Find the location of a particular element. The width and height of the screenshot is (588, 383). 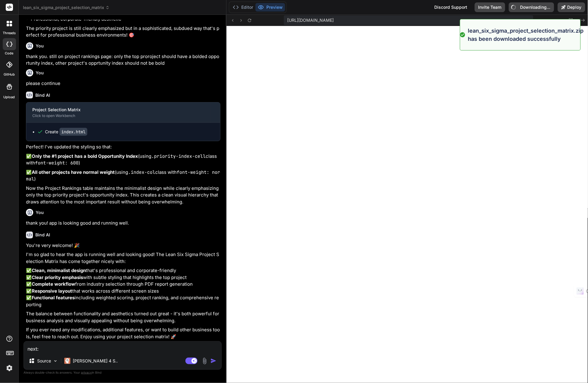

button: Invite Team is located at coordinates (490, 7).